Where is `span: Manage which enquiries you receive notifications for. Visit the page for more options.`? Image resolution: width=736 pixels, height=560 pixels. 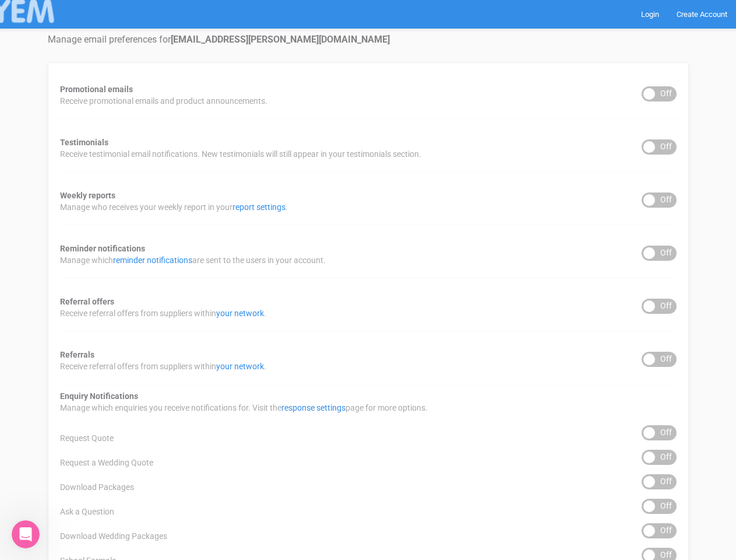 span: Manage which enquiries you receive notifications for. Visit the page for more options. is located at coordinates (243, 408).